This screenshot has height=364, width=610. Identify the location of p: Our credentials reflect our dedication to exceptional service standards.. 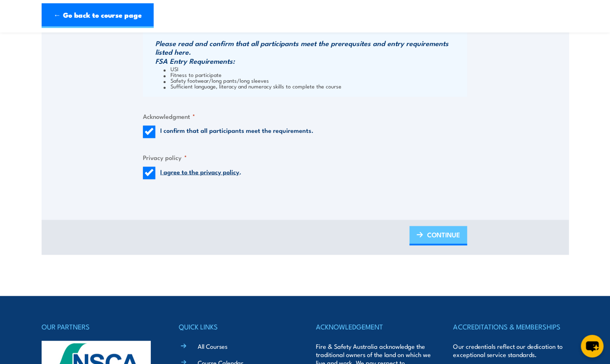
(511, 350).